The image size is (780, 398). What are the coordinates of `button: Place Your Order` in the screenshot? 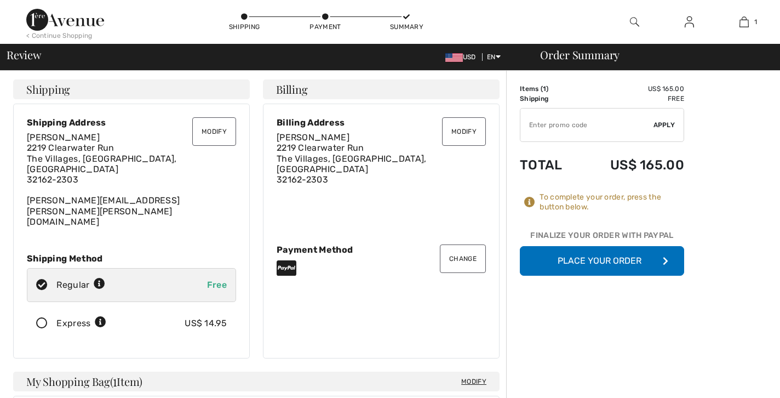 It's located at (602, 261).